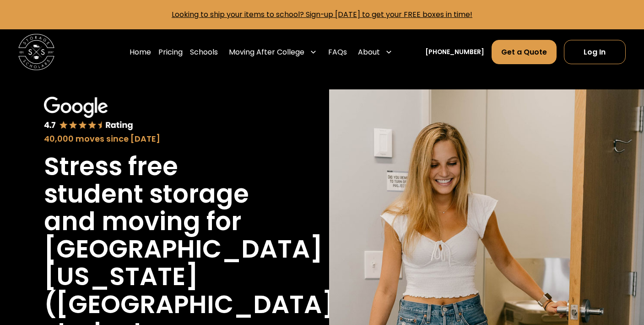 This screenshot has width=644, height=325. Describe the element at coordinates (157, 194) in the screenshot. I see `h1: Stress free student storage and moving for` at that location.